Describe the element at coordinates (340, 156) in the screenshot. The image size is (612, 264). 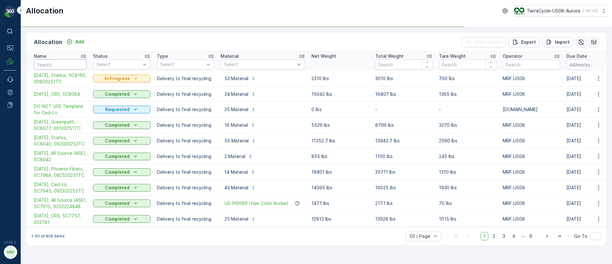
I see `p: 855 lbs` at that location.